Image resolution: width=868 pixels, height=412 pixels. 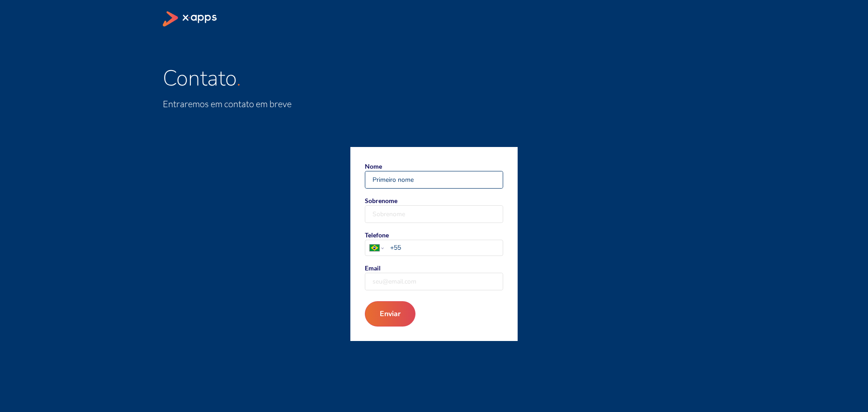 What do you see at coordinates (434, 277) in the screenshot?
I see `label: Email` at bounding box center [434, 277].